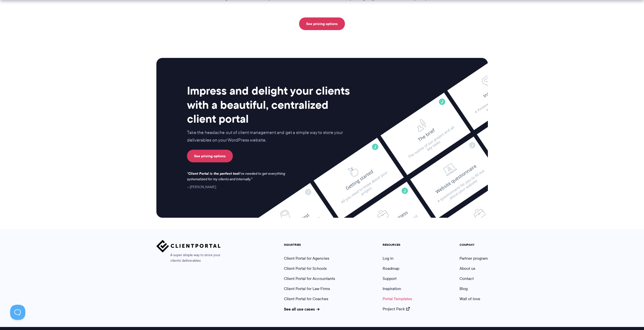  Describe the element at coordinates (463, 288) in the screenshot. I see `a: Blog` at that location.